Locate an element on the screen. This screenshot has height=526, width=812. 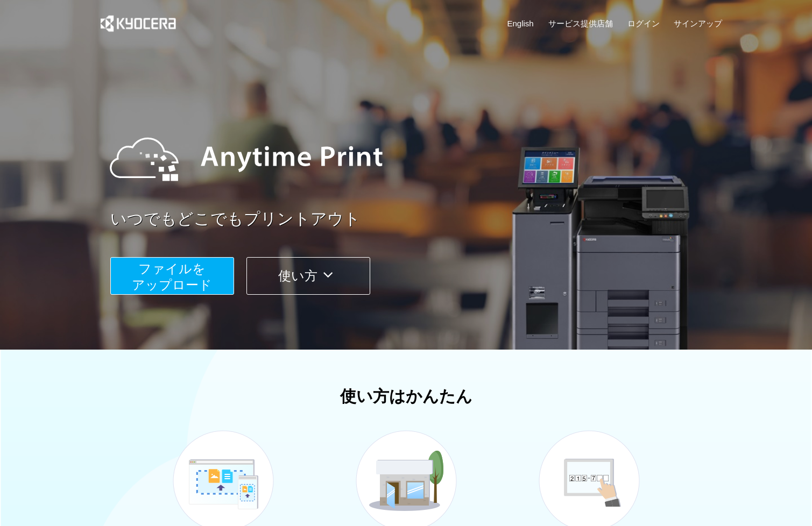
a: English is located at coordinates (521, 23).